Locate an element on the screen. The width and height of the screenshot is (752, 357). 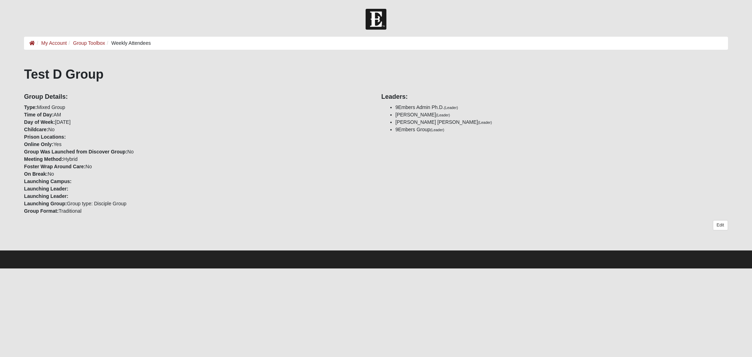
a: My Account is located at coordinates (54, 43).